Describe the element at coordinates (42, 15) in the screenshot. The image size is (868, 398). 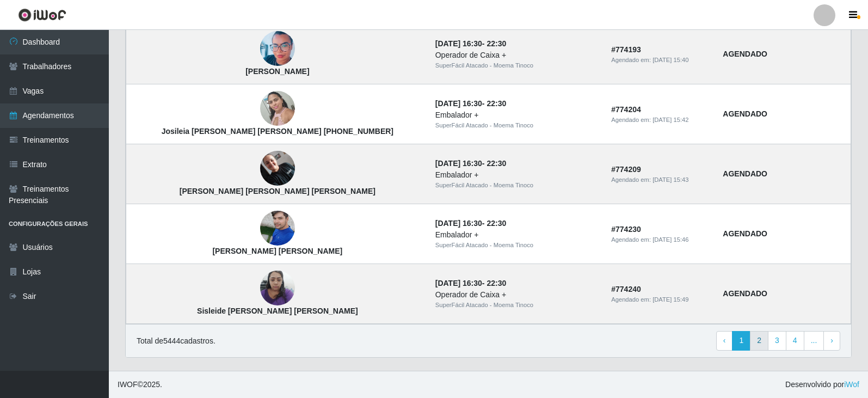
I see `img: CoreUI Logo` at that location.